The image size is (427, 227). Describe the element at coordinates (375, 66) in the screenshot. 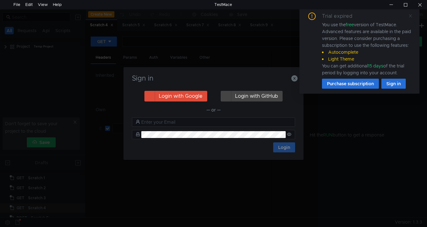

I see `span: 15 days` at that location.